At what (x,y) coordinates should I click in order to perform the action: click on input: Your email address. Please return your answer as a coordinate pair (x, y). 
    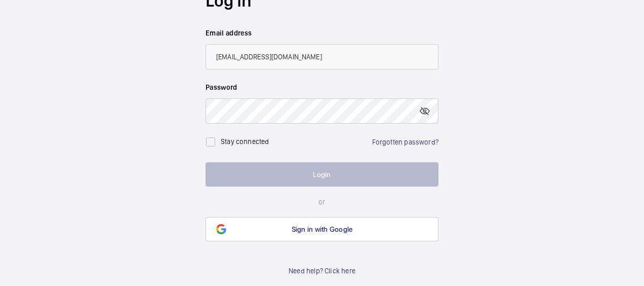
    Looking at the image, I should click on (322, 57).